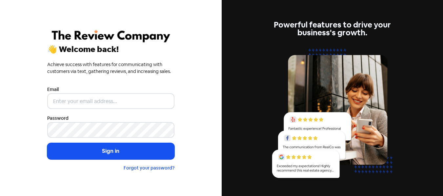  What do you see at coordinates (111, 101) in the screenshot?
I see `input: Enter your email address...` at bounding box center [111, 101].